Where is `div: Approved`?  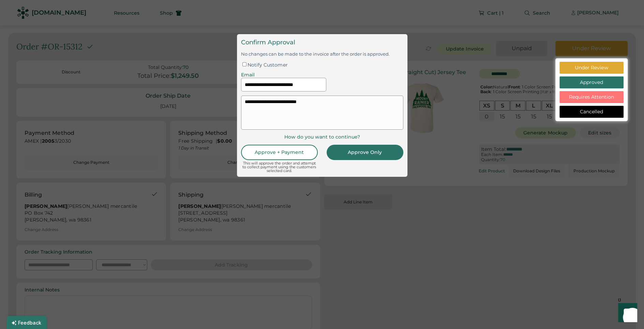
div: Approved is located at coordinates (592, 82).